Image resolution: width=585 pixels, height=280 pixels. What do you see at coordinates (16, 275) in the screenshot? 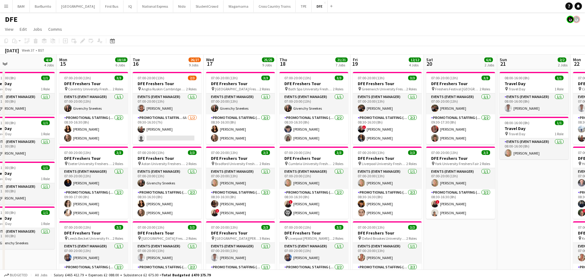
I see `button: Budgeted` at bounding box center [16, 275].